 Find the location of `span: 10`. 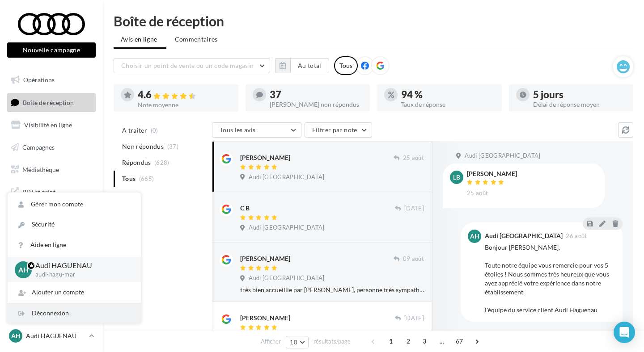

span: 10 is located at coordinates (293, 343).